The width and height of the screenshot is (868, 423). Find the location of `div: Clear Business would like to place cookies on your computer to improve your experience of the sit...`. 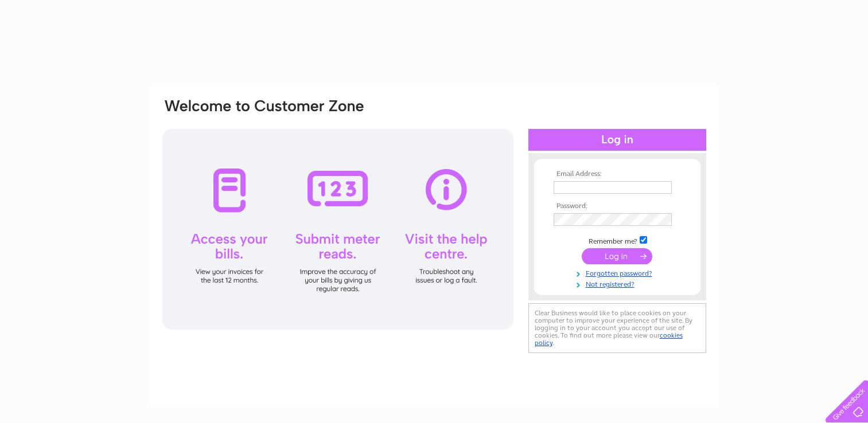

div: Clear Business would like to place cookies on your computer to improve your experience of the sit... is located at coordinates (617, 328).